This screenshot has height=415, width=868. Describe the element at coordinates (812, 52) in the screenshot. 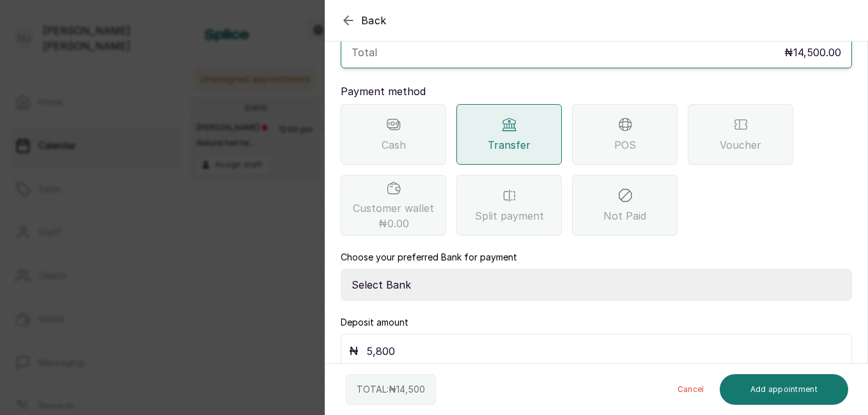

I see `p: ₦14,500.00` at that location.